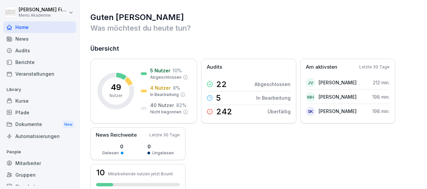 The image size is (427, 189). What do you see at coordinates (181, 105) in the screenshot?
I see `p: 82 %` at bounding box center [181, 105].